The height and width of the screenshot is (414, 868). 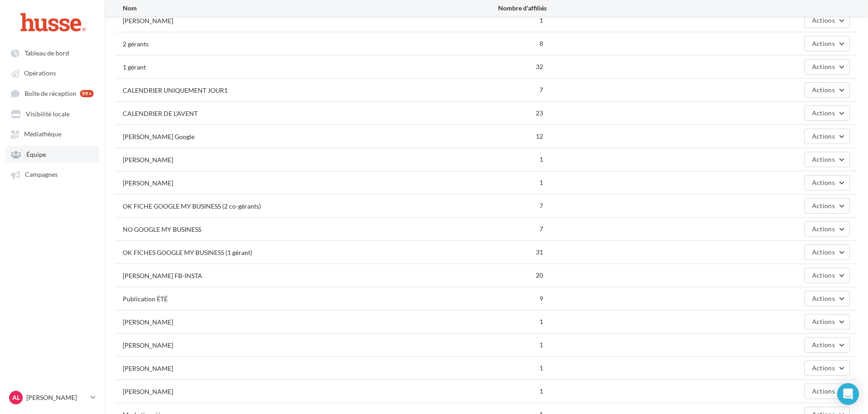 What do you see at coordinates (486, 9) in the screenshot?
I see `div: Nombre d'affiliés` at bounding box center [486, 9].